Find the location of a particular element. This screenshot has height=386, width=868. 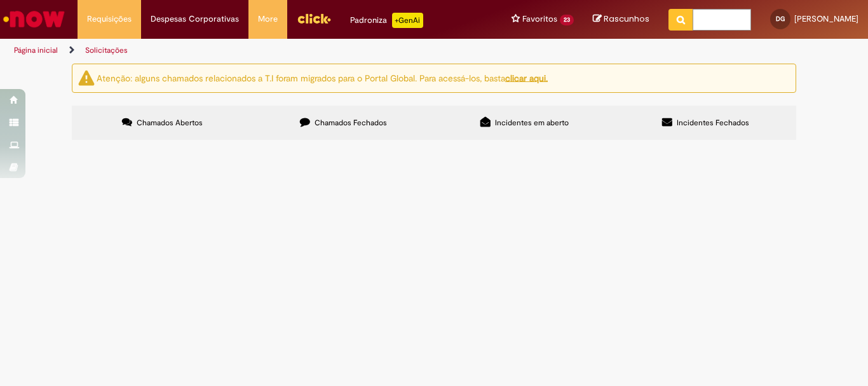

a: Rascunhos is located at coordinates (621, 19).